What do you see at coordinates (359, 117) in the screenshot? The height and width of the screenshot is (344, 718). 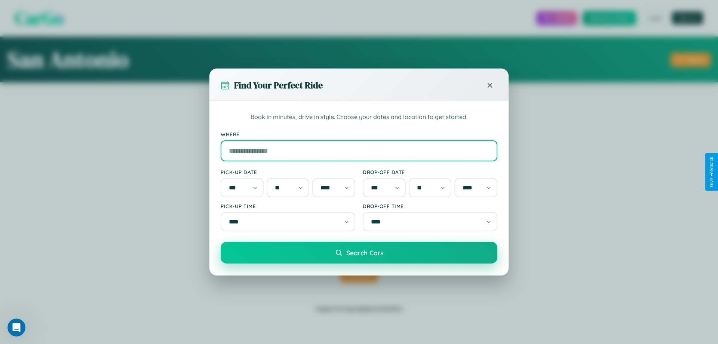 I see `p: Book in minutes, drive in style. Choose your dates and location to get started.` at bounding box center [359, 117].